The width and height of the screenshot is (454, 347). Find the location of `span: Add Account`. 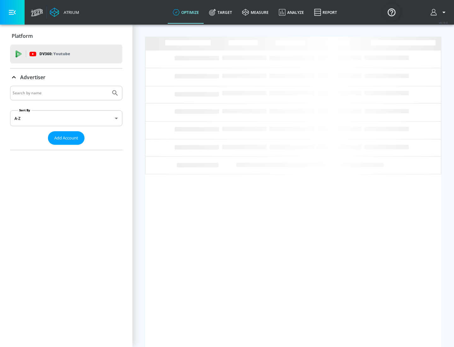

span: Add Account is located at coordinates (66, 138).